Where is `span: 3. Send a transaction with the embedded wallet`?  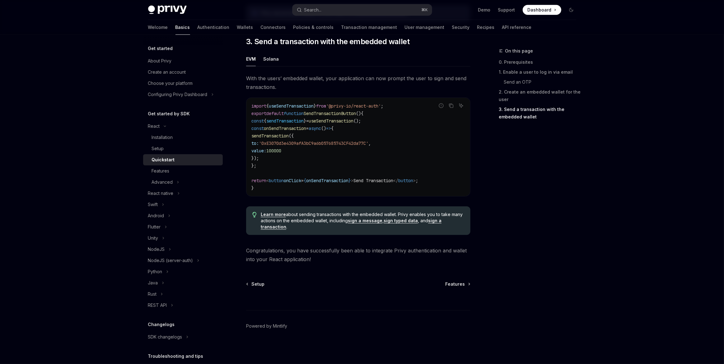 span: 3. Send a transaction with the embedded wallet is located at coordinates (328, 42).